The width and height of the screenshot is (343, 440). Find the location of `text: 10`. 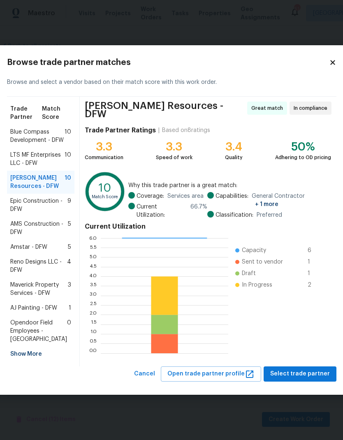

text: 10 is located at coordinates (105, 188).